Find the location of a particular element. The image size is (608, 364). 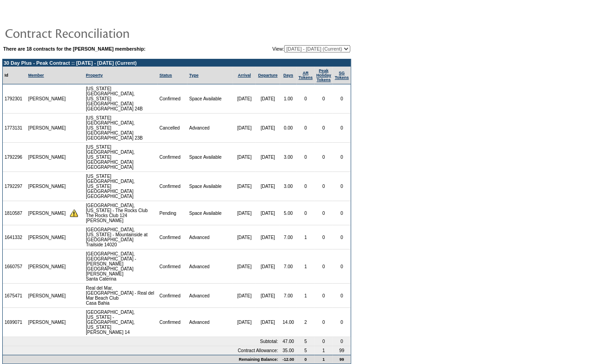

td: View: is located at coordinates (289, 49).